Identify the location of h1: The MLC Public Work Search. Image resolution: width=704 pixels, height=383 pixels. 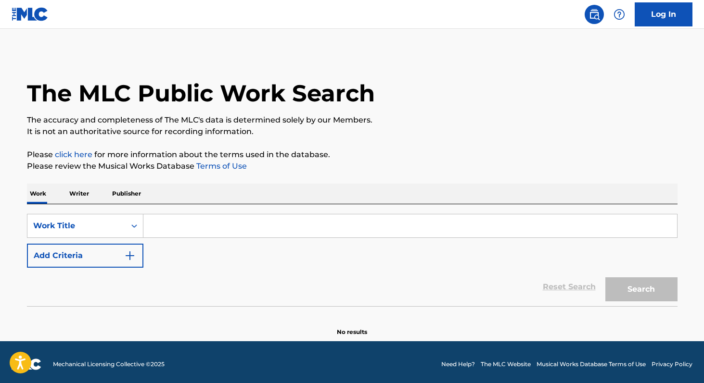
(201, 93).